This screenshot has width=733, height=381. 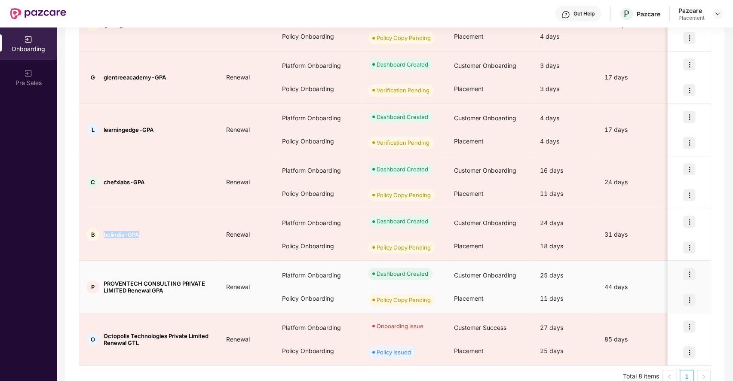 What do you see at coordinates (93, 182) in the screenshot?
I see `div: C` at bounding box center [93, 182].